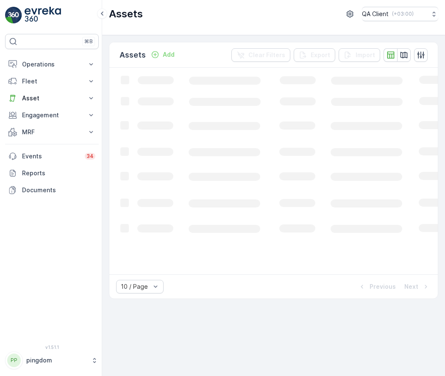 Image resolution: width=445 pixels, height=376 pixels. What do you see at coordinates (89, 42) in the screenshot?
I see `p: ⌘B` at bounding box center [89, 42].